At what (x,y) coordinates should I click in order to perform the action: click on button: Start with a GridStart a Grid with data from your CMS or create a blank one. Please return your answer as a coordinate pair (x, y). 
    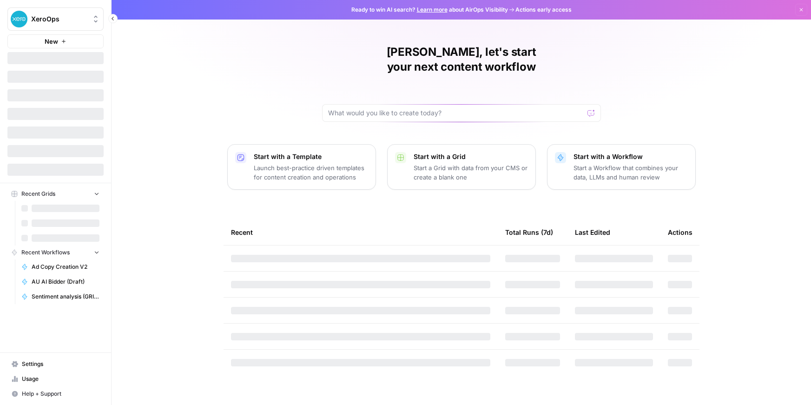
    Looking at the image, I should click on (461, 167).